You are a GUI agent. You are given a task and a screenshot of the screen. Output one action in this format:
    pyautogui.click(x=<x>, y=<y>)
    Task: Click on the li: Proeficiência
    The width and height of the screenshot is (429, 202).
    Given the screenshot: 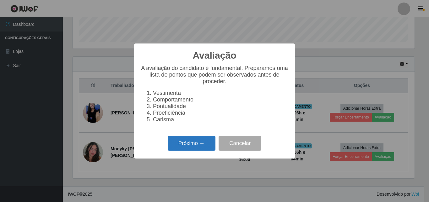 What is the action you would take?
    pyautogui.click(x=221, y=113)
    